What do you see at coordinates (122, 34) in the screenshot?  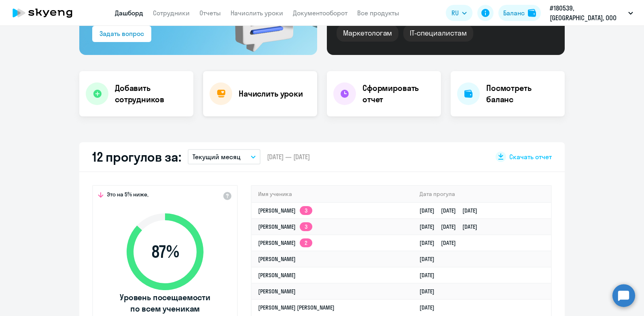 I see `button: Задать вопрос` at bounding box center [122, 34].